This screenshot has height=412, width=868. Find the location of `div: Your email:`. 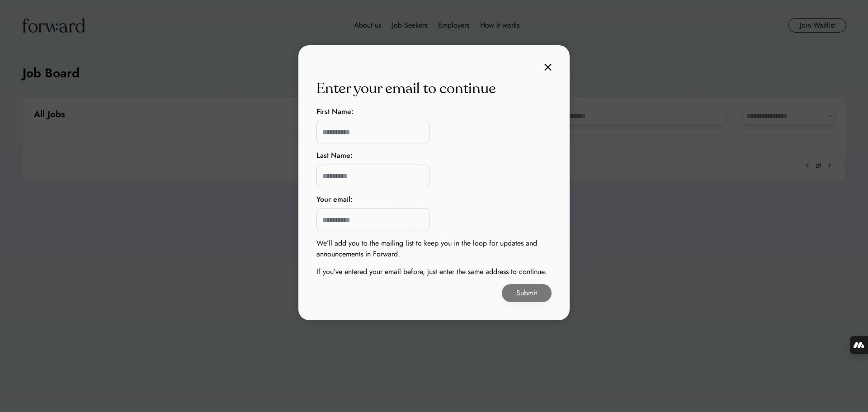

div: Your email: is located at coordinates (335, 200).